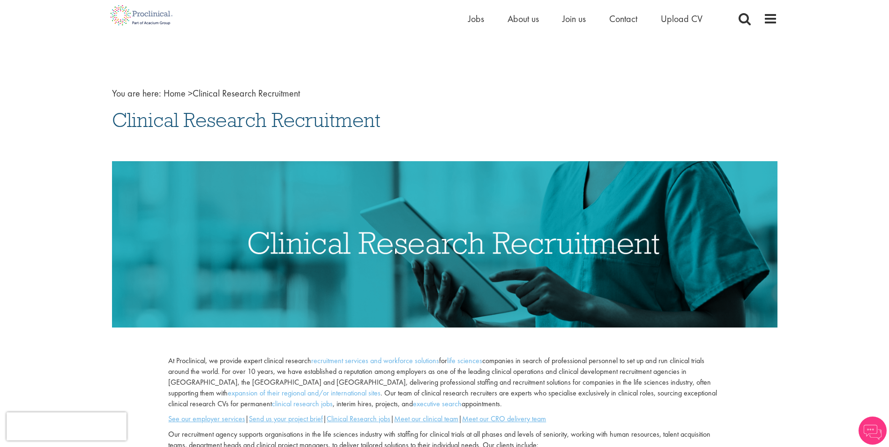 This screenshot has height=447, width=889. I want to click on a: Contact, so click(623, 19).